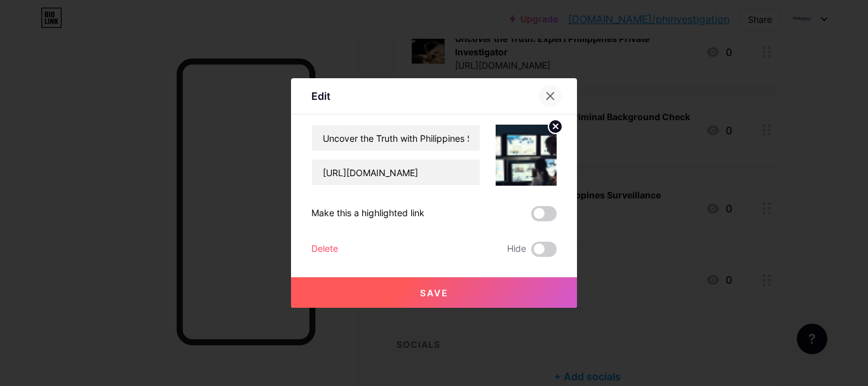  What do you see at coordinates (321, 96) in the screenshot?
I see `div: Edit` at bounding box center [321, 96].